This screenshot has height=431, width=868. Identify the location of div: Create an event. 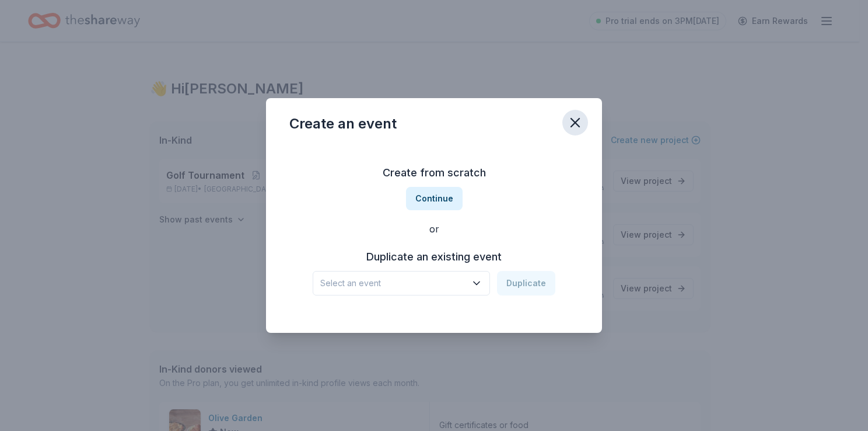
(343, 124).